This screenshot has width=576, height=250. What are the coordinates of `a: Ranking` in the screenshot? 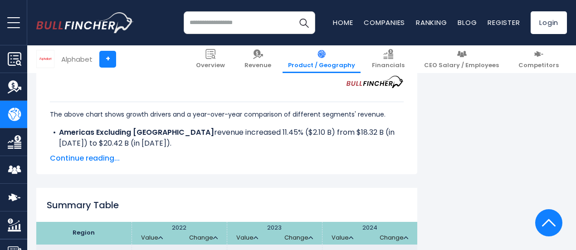 It's located at (432, 22).